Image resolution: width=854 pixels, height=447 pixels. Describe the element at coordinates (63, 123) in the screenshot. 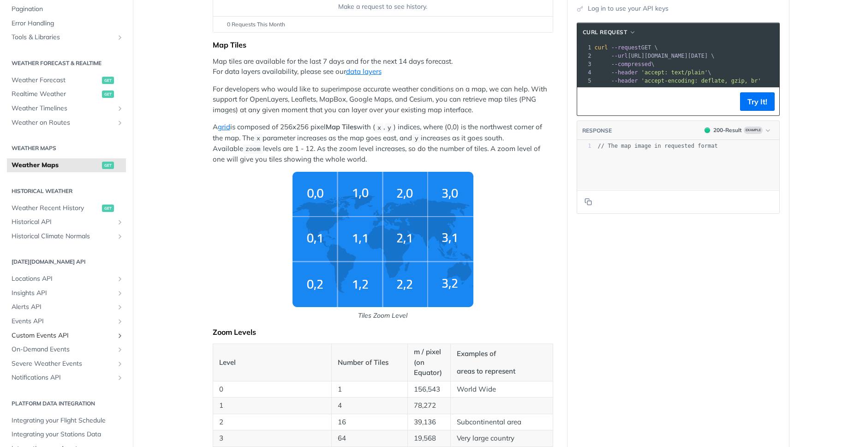

I see `span: Weather on Routes` at that location.